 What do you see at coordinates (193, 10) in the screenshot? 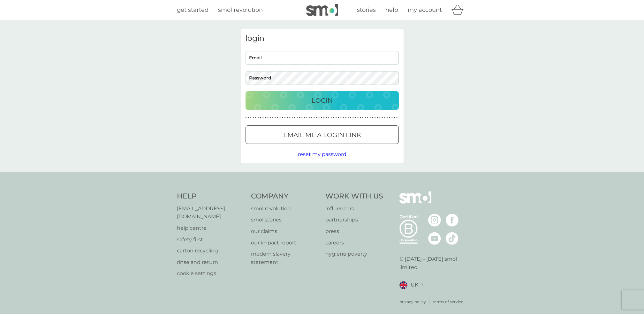
I see `a: get started` at bounding box center [193, 10].